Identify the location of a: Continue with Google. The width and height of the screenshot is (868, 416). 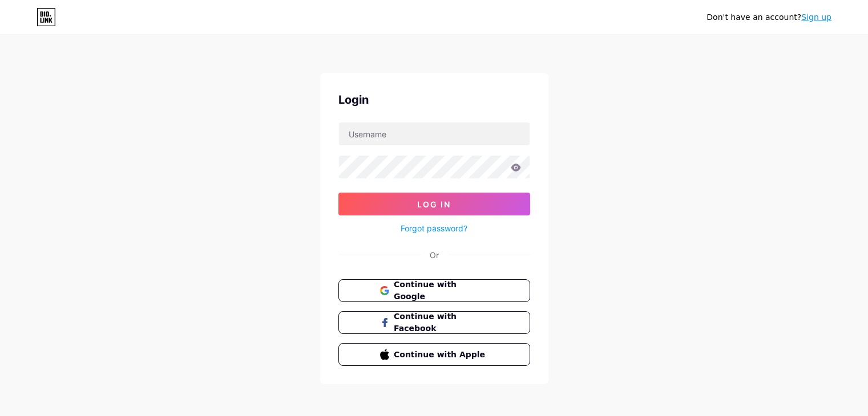
(434, 291).